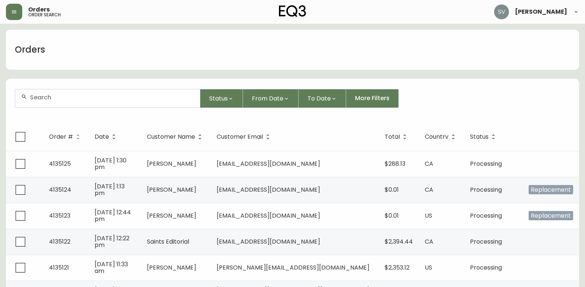 Image resolution: width=585 pixels, height=287 pixels. What do you see at coordinates (39, 10) in the screenshot?
I see `span: Orders` at bounding box center [39, 10].